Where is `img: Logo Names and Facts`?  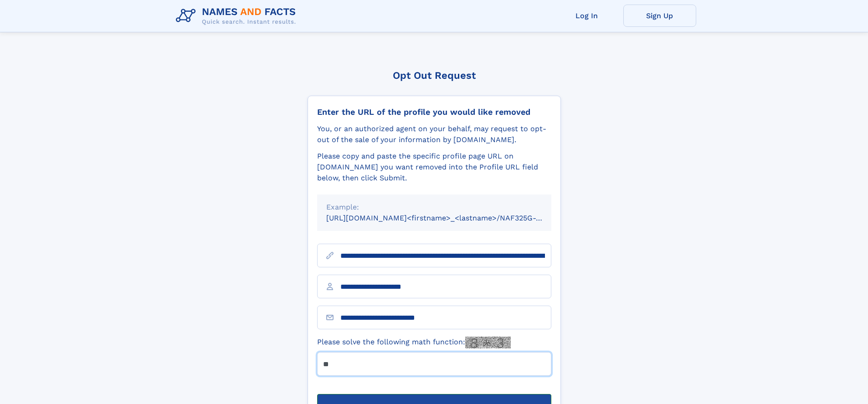
img: Logo Names and Facts is located at coordinates (238, 16).